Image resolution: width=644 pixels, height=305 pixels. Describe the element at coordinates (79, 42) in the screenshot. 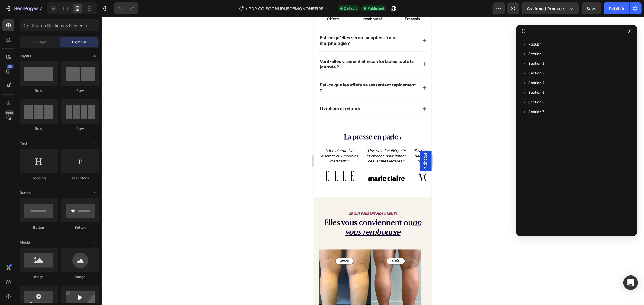

I see `span: Element` at that location.